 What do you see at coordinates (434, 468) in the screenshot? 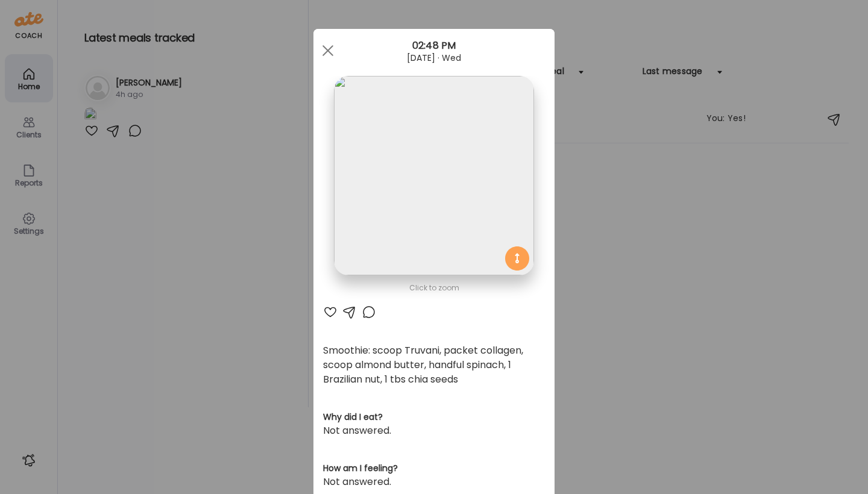
I see `h3: How am I feeling?` at bounding box center [434, 468].